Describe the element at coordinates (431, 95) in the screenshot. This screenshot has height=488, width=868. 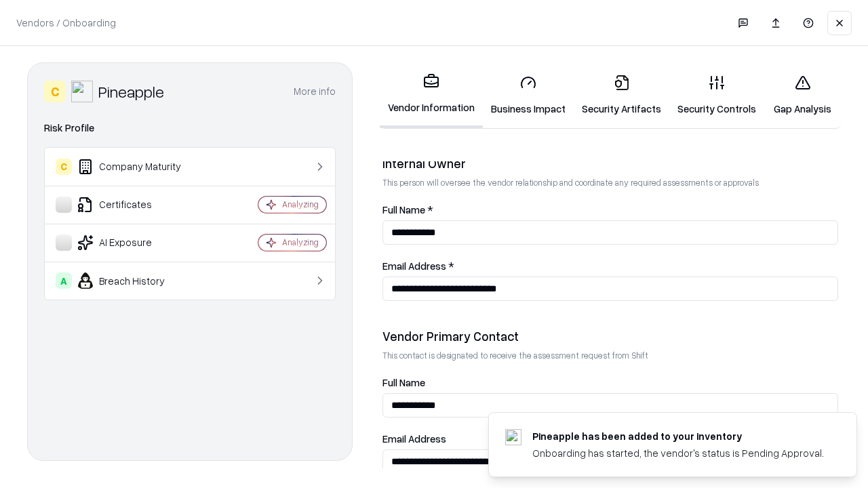
I see `a: Vendor Information` at that location.